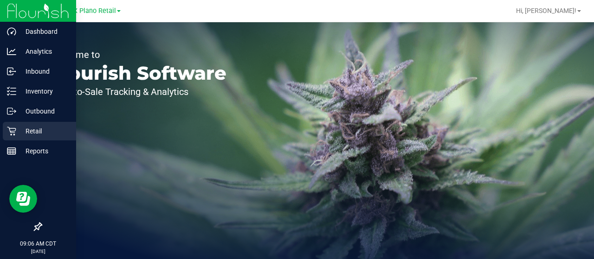 The width and height of the screenshot is (594, 259). I want to click on span: TX Plano Retail, so click(92, 11).